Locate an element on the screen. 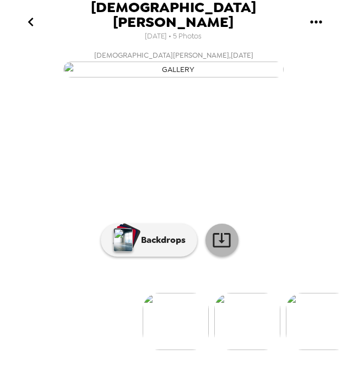 This screenshot has height=366, width=347. button: gallery menu is located at coordinates (315, 22).